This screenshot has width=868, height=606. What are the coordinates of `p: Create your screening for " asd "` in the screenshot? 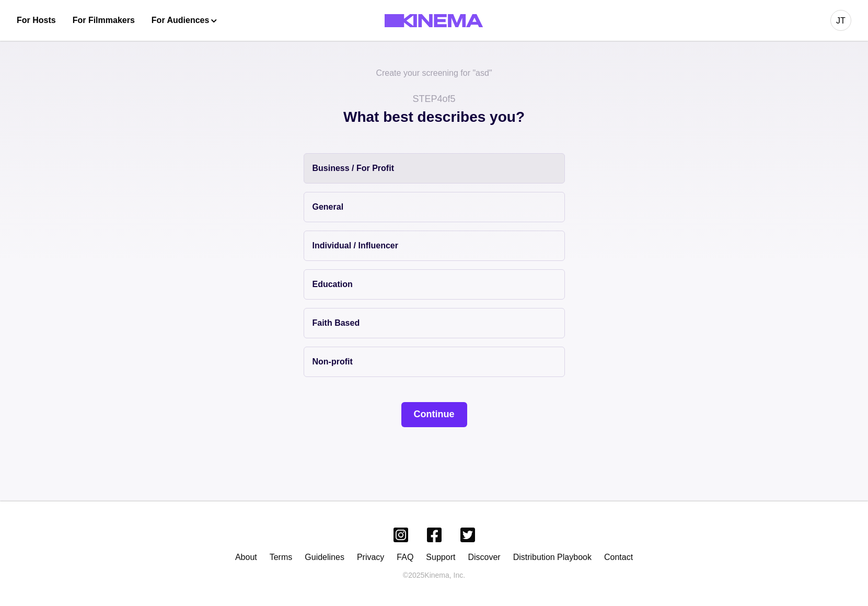 It's located at (434, 80).